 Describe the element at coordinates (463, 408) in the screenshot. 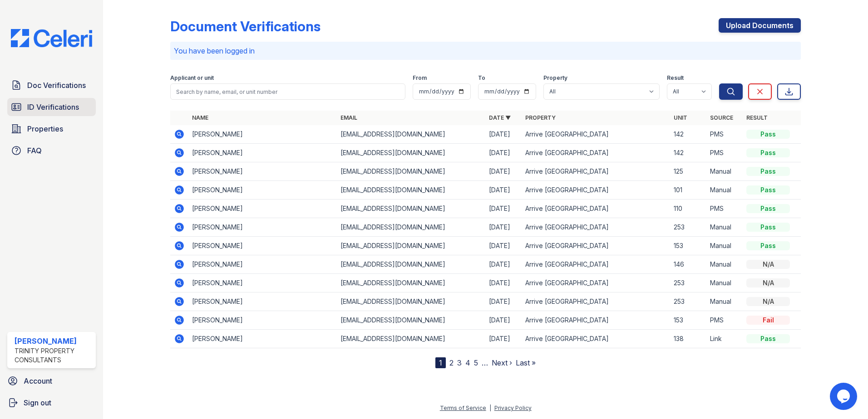

I see `a: Terms of Service` at that location.